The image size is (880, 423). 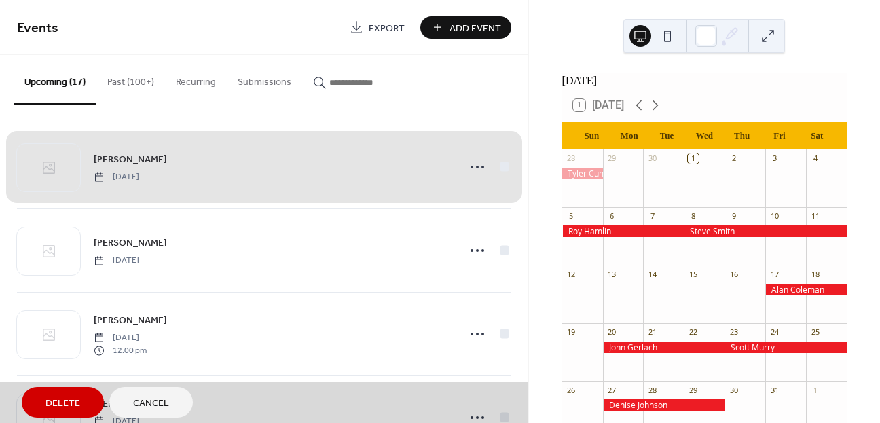 What do you see at coordinates (779, 136) in the screenshot?
I see `div: Fri` at bounding box center [779, 136].